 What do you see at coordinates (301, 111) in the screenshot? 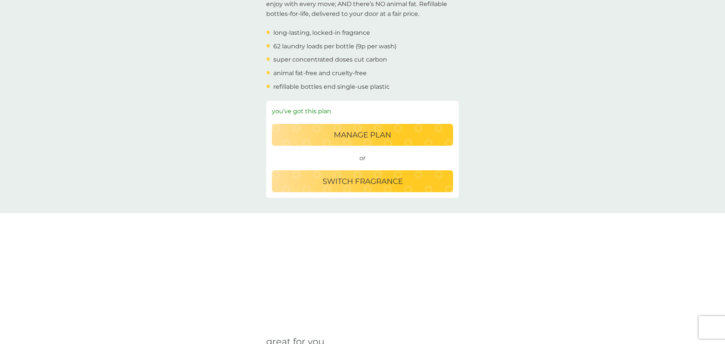
I see `p: you’ve got this plan` at bounding box center [301, 111].